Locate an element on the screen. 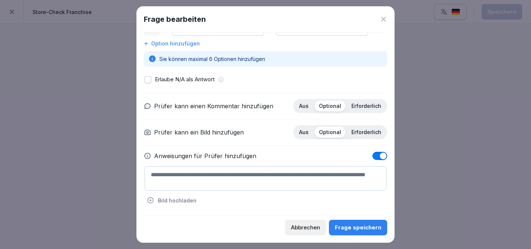  div: Sie können maximal 6 Optionen hinzufügen is located at coordinates (266, 59).